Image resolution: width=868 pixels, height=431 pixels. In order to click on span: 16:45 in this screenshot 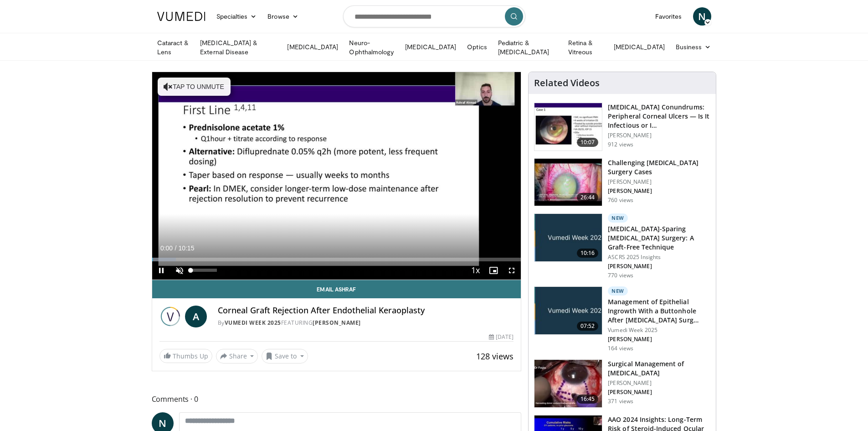, I will do `click(588, 399)`.